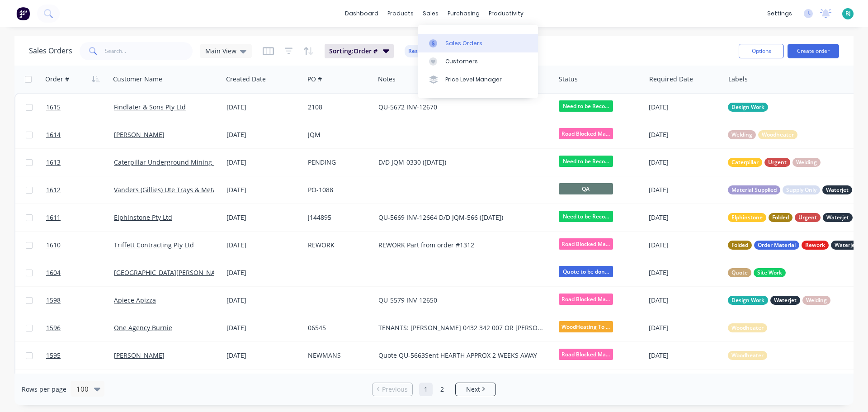 The image size is (868, 412). Describe the element at coordinates (153, 245) in the screenshot. I see `a: Triffett Contracting Pty Ltd` at that location.